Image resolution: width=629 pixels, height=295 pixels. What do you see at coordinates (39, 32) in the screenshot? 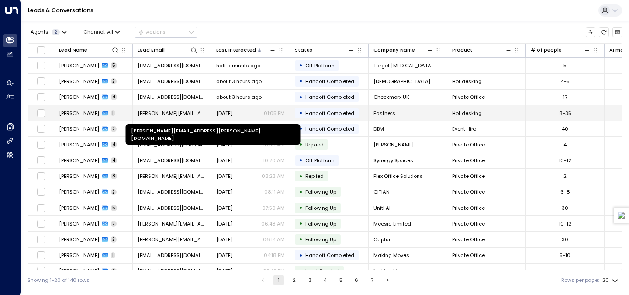
I see `span: Agents` at bounding box center [39, 32].